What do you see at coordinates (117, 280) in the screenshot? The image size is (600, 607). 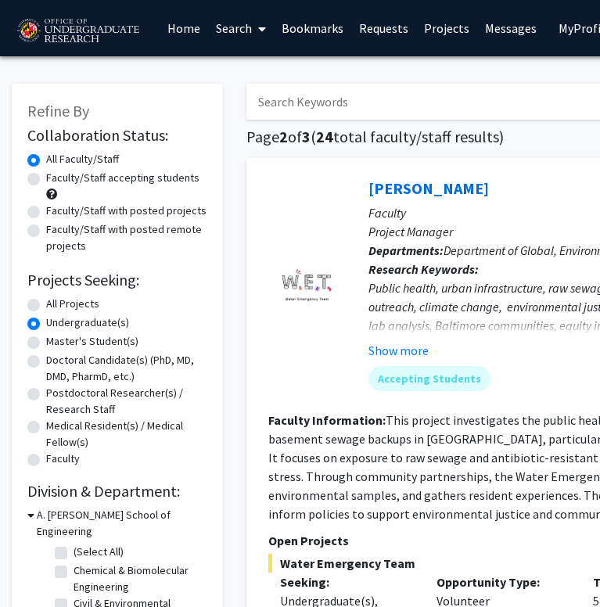 I see `h2: Projects Seeking:` at bounding box center [117, 280].